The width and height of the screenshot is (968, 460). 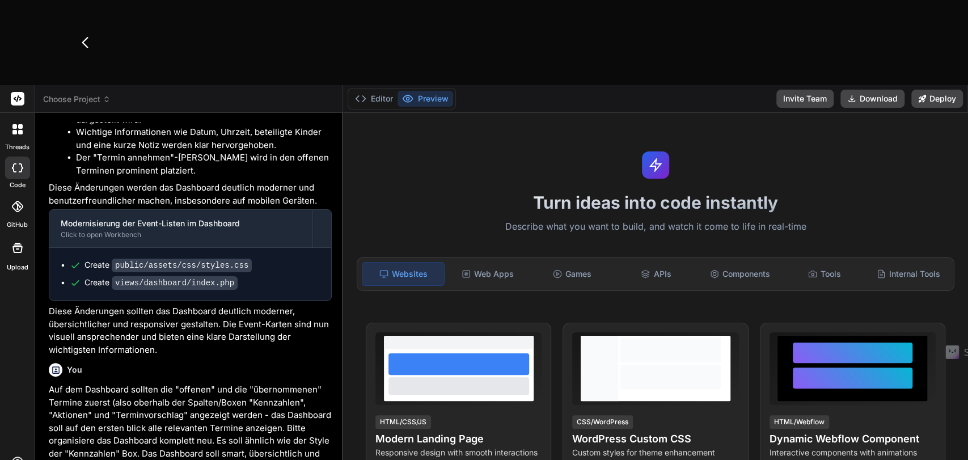 What do you see at coordinates (181, 235) in the screenshot?
I see `div: Click to open Workbench` at bounding box center [181, 235].